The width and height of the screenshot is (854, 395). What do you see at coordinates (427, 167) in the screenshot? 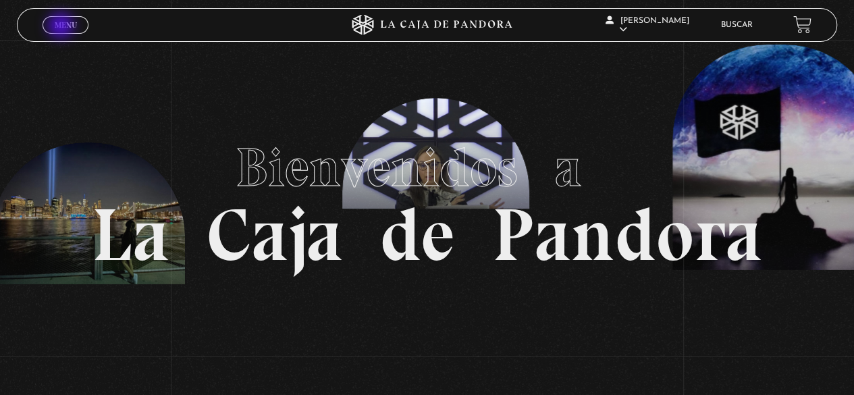
I see `span: Bienvenidos a` at bounding box center [427, 167].